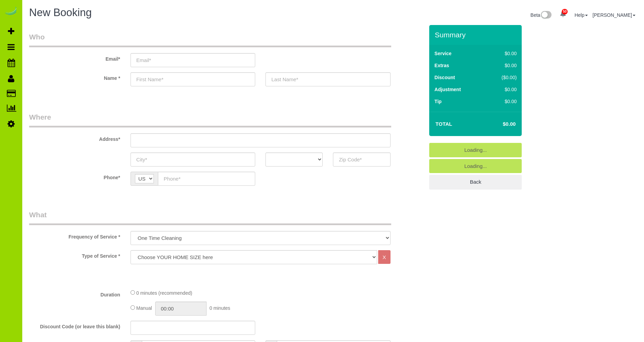  I want to click on label: Duration, so click(74, 294).